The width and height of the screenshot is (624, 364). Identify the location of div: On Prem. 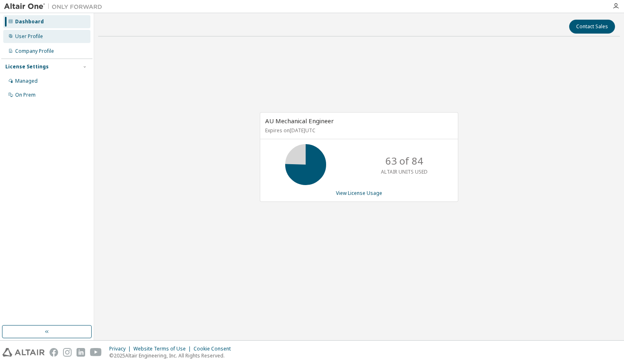
(25, 95).